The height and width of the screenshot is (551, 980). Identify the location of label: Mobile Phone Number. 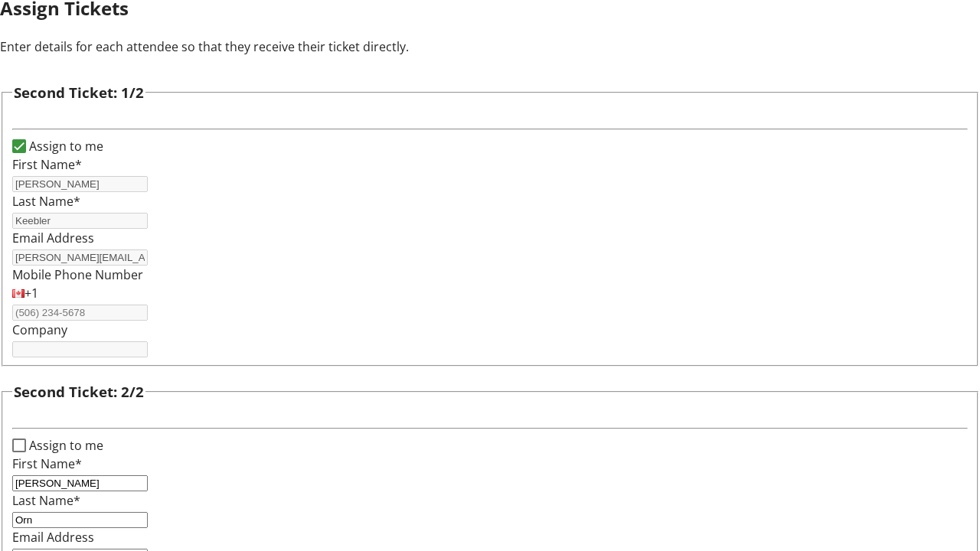
(78, 275).